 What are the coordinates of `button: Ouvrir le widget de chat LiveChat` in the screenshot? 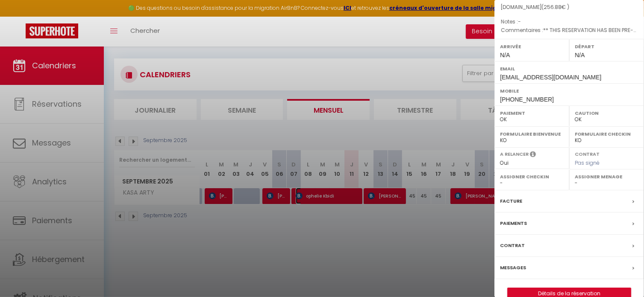 It's located at (20, 16).